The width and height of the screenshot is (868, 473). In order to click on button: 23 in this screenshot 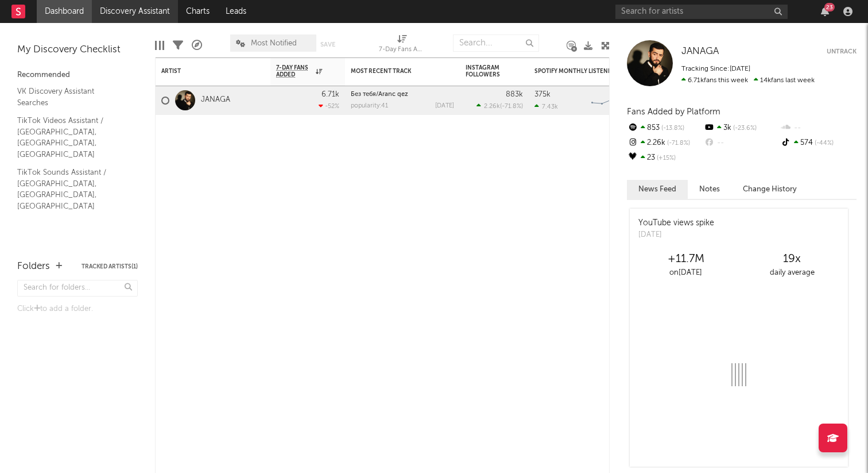, I will do `click(825, 11)`.